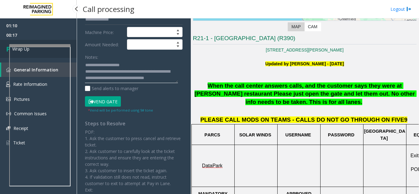  Describe the element at coordinates (112, 88) in the screenshot. I see `label: Send alerts to manager` at that location.